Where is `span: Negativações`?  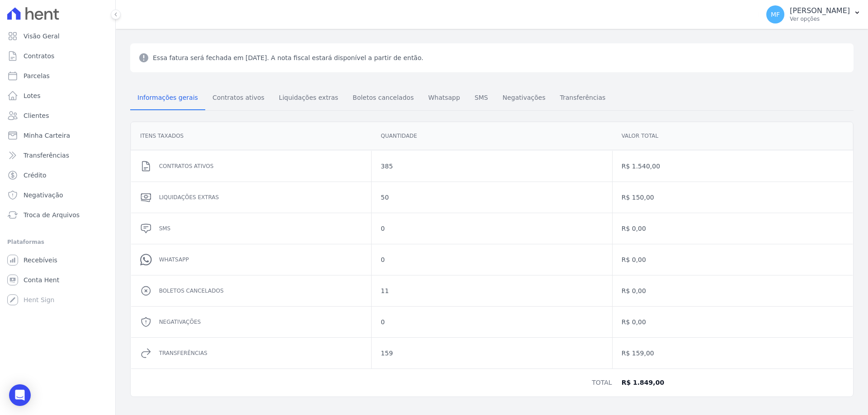
span: Negativações is located at coordinates (523, 98).